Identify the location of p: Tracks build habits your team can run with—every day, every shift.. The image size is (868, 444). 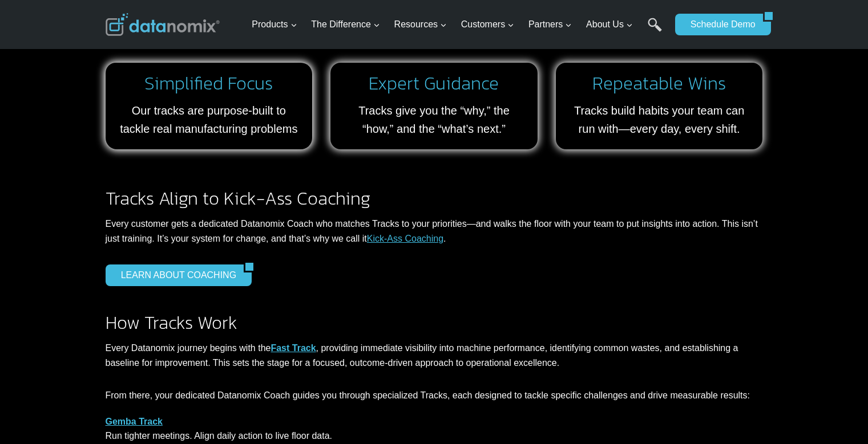
(659, 120).